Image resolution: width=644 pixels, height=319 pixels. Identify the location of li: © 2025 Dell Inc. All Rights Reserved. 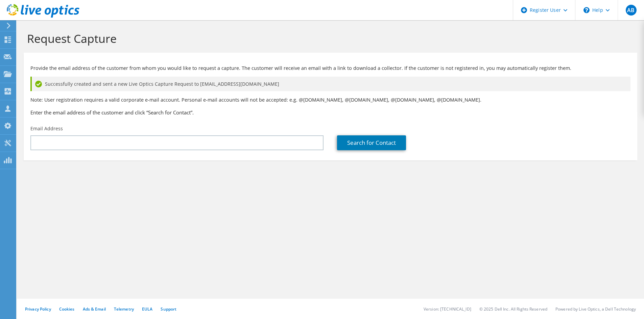
(513, 309).